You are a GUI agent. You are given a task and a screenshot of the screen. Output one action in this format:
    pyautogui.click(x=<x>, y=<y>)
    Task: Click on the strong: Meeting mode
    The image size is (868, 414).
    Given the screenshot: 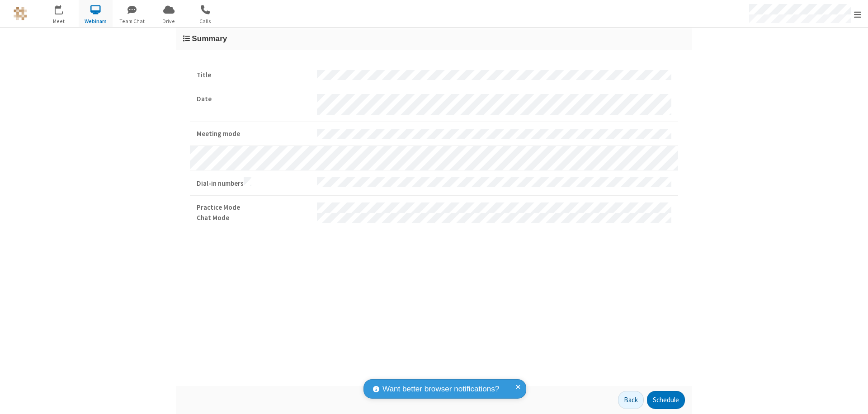 What is the action you would take?
    pyautogui.click(x=253, y=134)
    